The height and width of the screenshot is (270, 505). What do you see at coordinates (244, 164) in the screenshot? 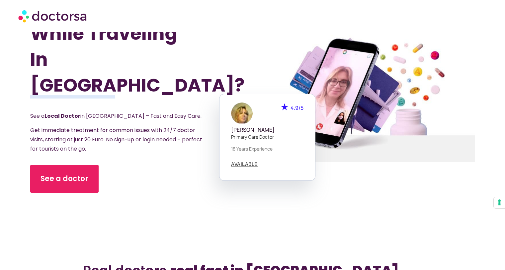
I see `a: AVAILABLE` at bounding box center [244, 164].